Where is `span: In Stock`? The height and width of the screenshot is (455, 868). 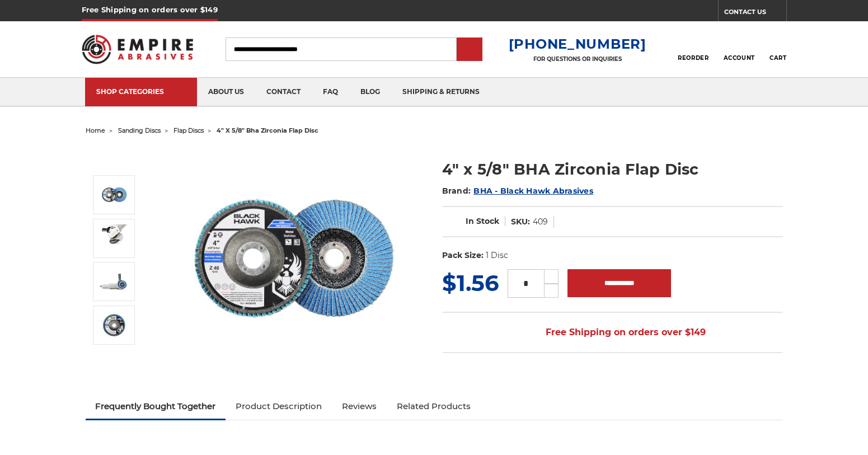
span: In Stock is located at coordinates (483, 221).